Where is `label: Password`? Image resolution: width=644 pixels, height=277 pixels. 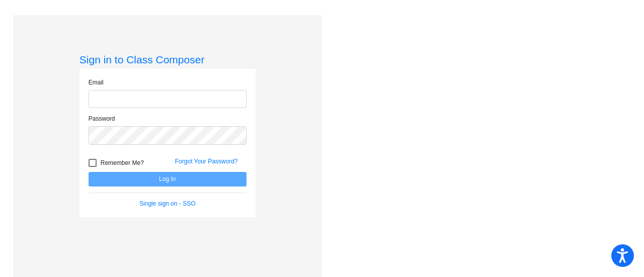
label: Password is located at coordinates (101, 119).